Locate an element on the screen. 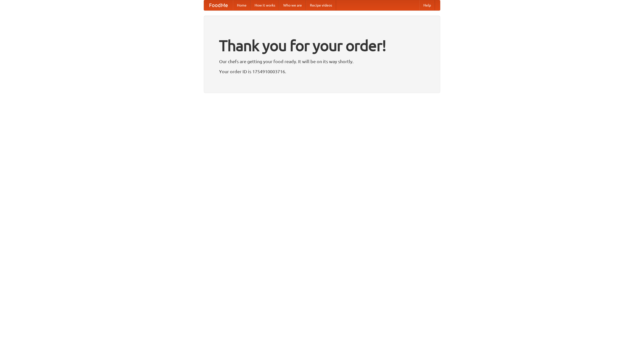 The width and height of the screenshot is (644, 356). a: FoodMe is located at coordinates (218, 5).